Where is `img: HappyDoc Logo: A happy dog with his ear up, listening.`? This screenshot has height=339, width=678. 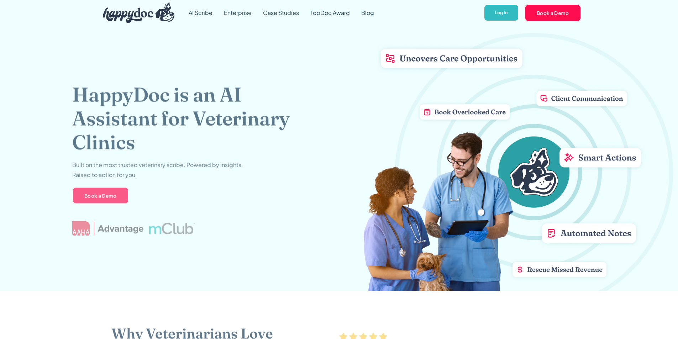 img: HappyDoc Logo: A happy dog with his ear up, listening. is located at coordinates (139, 13).